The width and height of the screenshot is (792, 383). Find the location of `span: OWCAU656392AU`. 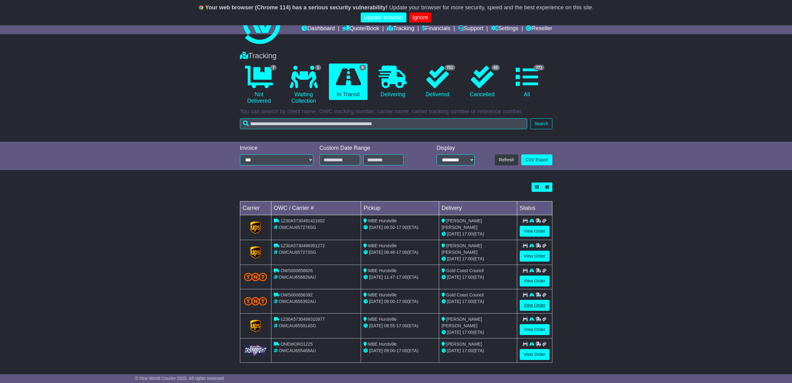

span: OWCAU656392AU is located at coordinates (297, 301).